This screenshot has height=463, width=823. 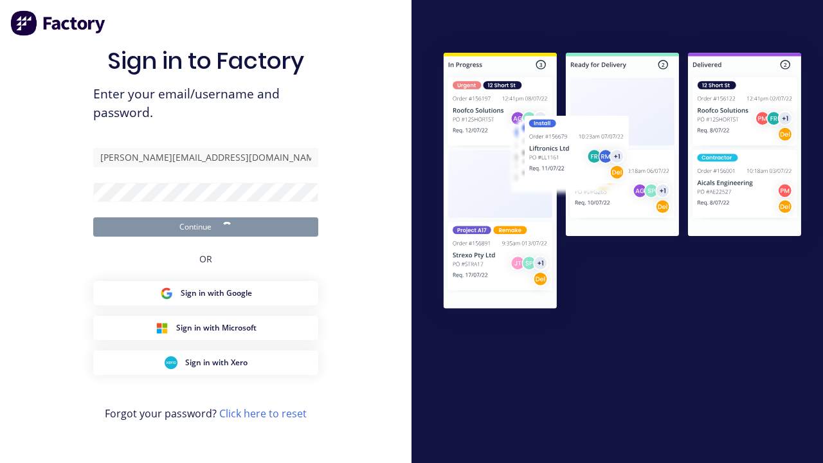 I want to click on h1: Sign in to Factory, so click(x=206, y=60).